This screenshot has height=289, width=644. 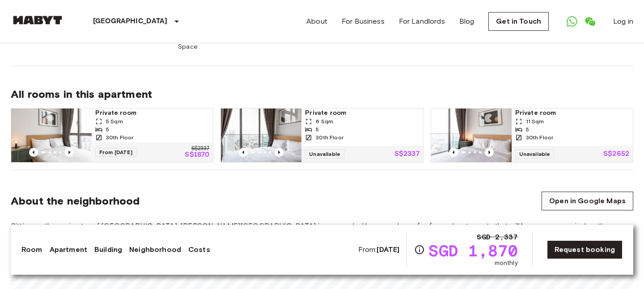 What do you see at coordinates (587, 201) in the screenshot?
I see `a: Open in Google Maps` at bounding box center [587, 201].